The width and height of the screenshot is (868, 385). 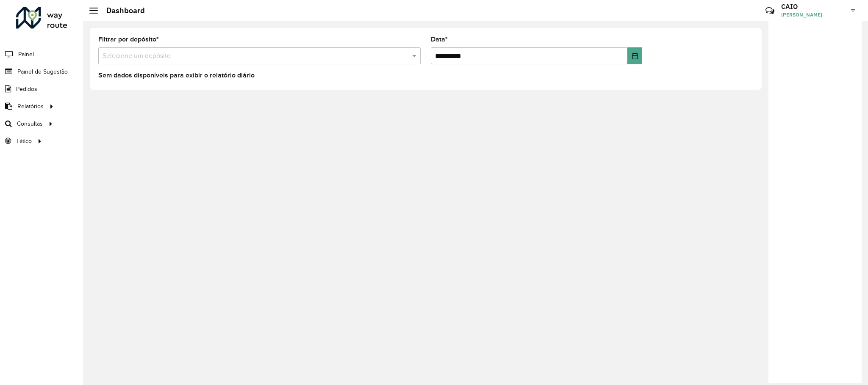 I want to click on span: Painel de Sugestão, so click(x=42, y=72).